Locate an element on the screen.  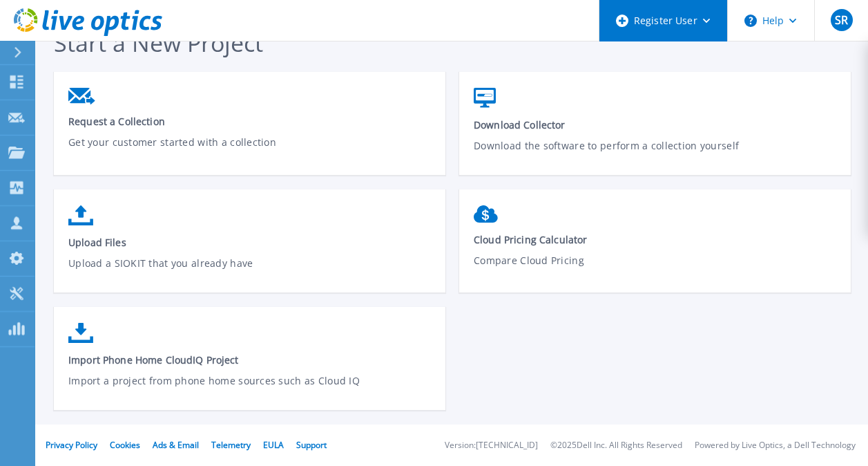
span: Request a Collection is located at coordinates (250, 121).